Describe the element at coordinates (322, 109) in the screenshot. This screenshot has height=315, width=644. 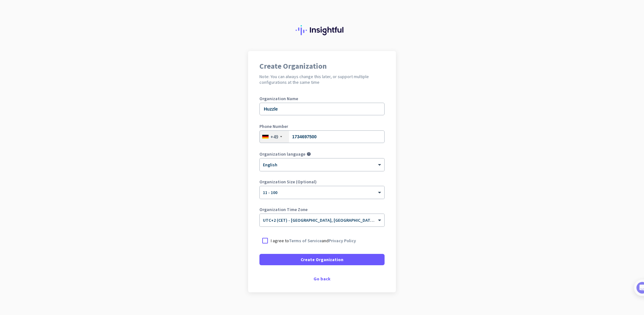
I see `input: What is the name of your organization?` at that location.